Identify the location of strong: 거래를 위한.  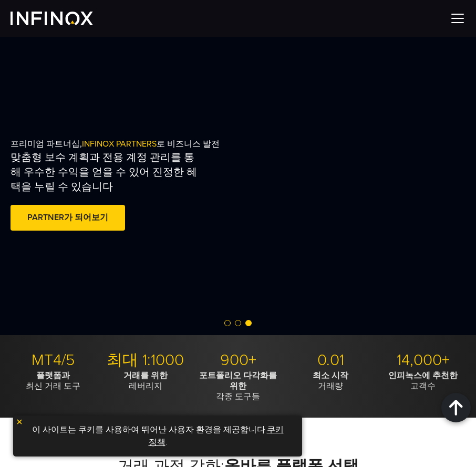
(146, 375).